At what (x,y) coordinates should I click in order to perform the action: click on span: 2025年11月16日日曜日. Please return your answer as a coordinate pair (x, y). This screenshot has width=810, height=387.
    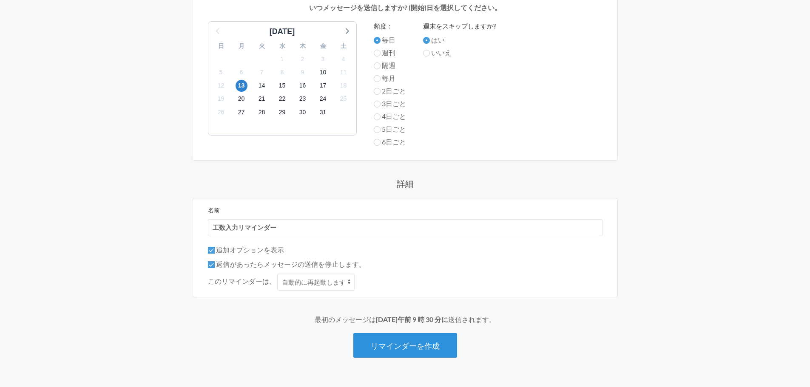
    Looking at the image, I should click on (303, 86).